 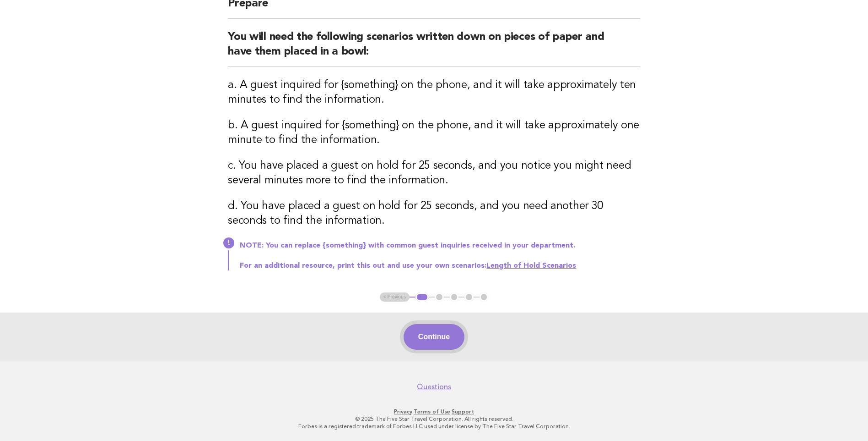 I want to click on h3: d. You have placed a guest on hold for 25 seconds, and you need another 30 seconds to find the in..., so click(x=434, y=213).